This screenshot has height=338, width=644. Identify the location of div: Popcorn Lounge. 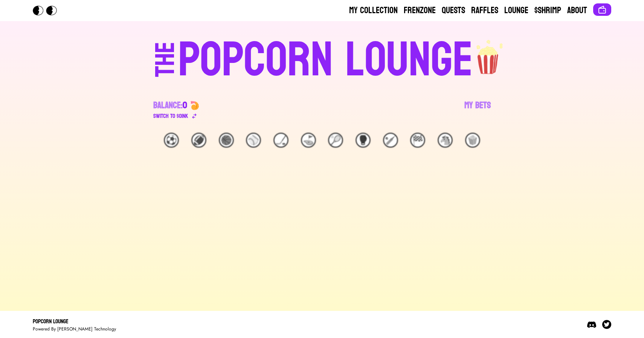
(74, 321).